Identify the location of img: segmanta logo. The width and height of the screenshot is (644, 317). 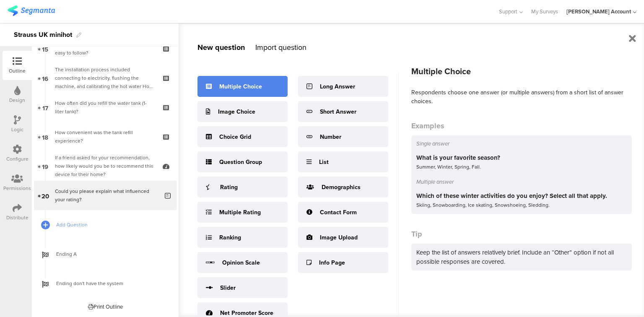
(31, 10).